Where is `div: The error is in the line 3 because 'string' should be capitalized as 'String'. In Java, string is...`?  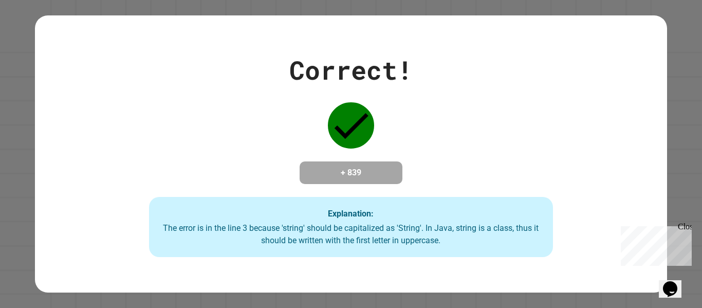
div: The error is in the line 3 because 'string' should be capitalized as 'String'. In Java, string is... is located at coordinates (351, 234).